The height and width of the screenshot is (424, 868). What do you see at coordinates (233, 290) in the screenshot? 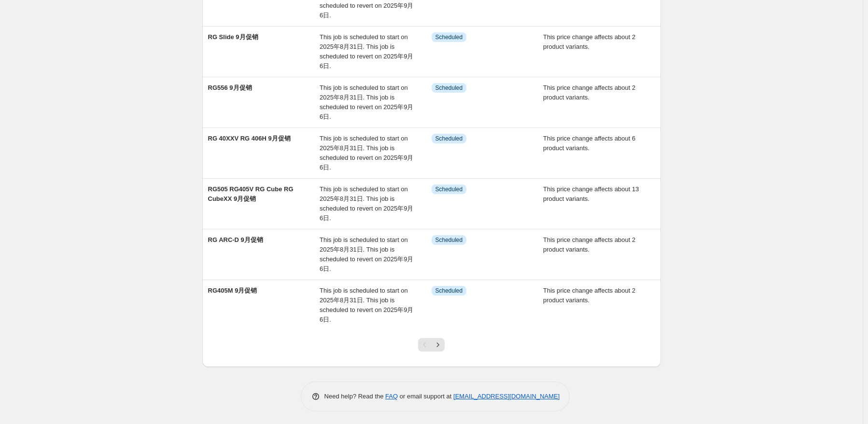
I see `span: RG405M 9月促销` at bounding box center [233, 290].